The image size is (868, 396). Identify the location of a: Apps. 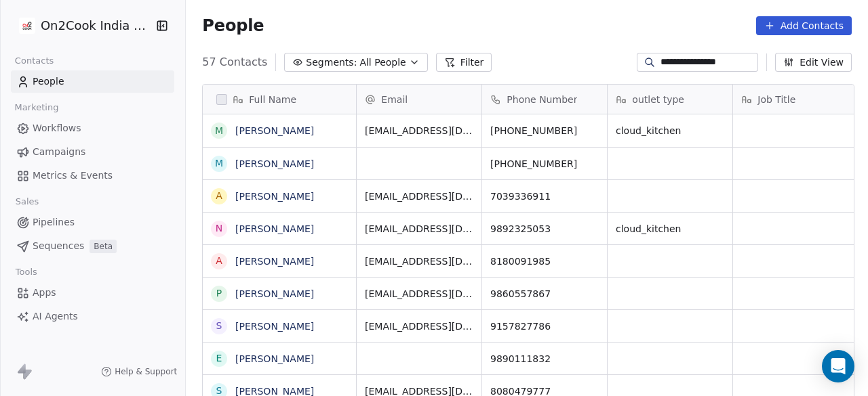
(92, 292).